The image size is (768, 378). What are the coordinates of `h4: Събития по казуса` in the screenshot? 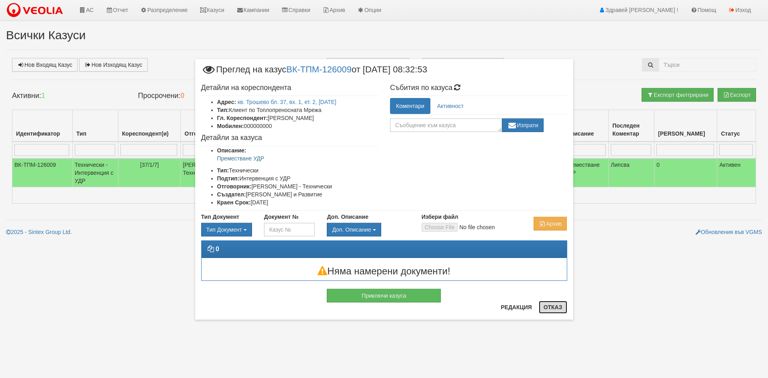 It's located at (478, 88).